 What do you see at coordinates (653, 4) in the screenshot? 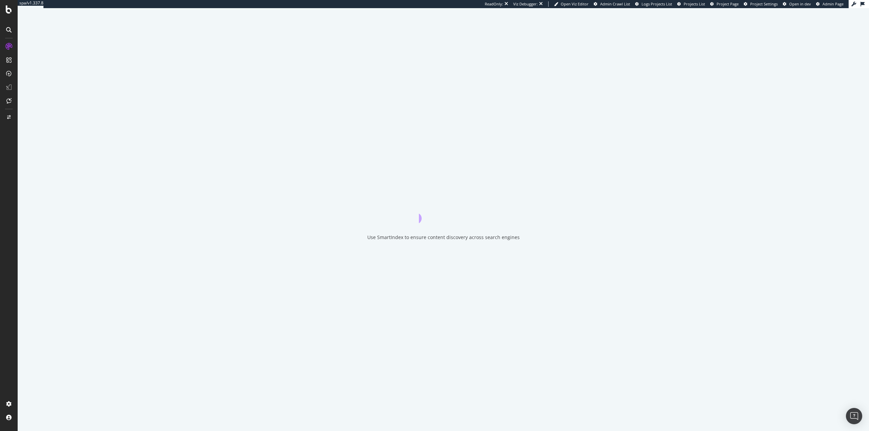
I see `a: Logs Projects List` at bounding box center [653, 4].